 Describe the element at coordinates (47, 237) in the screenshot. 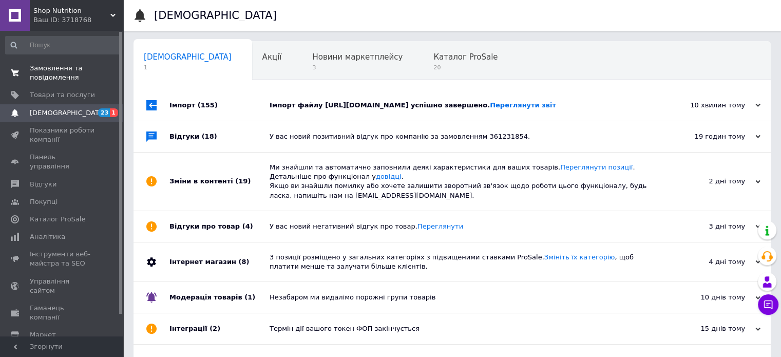

I see `span: Аналітика` at that location.